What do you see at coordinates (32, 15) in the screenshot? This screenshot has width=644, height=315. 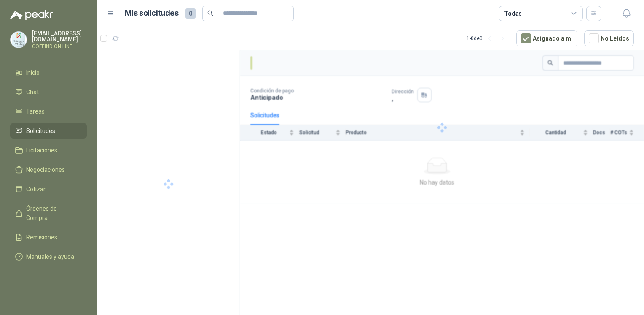 I see `img: Logo peakr` at bounding box center [32, 15].